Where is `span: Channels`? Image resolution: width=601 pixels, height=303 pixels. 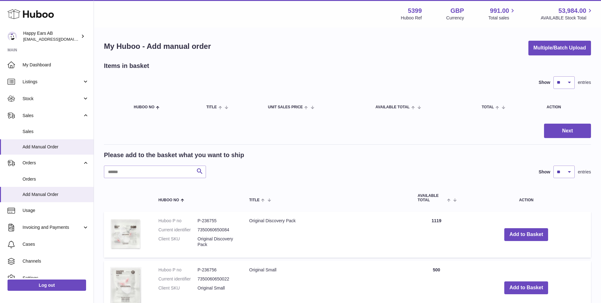 span: Channels is located at coordinates (56, 261).